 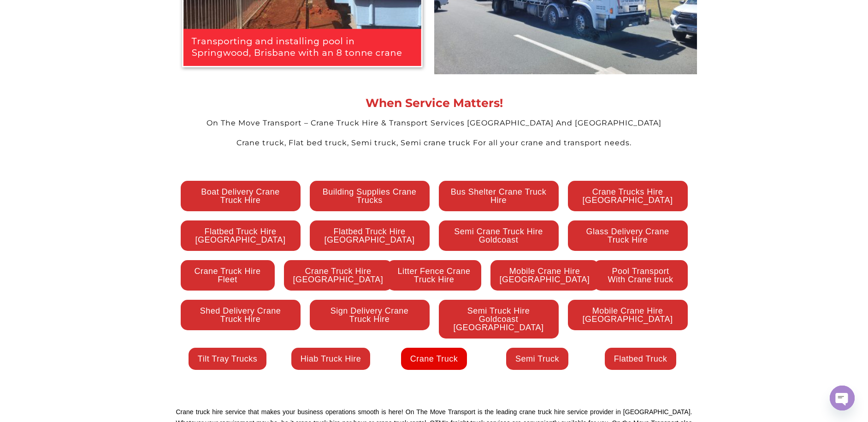 What do you see at coordinates (241, 315) in the screenshot?
I see `a: Shed Delivery Crane Truck Hire` at bounding box center [241, 315].